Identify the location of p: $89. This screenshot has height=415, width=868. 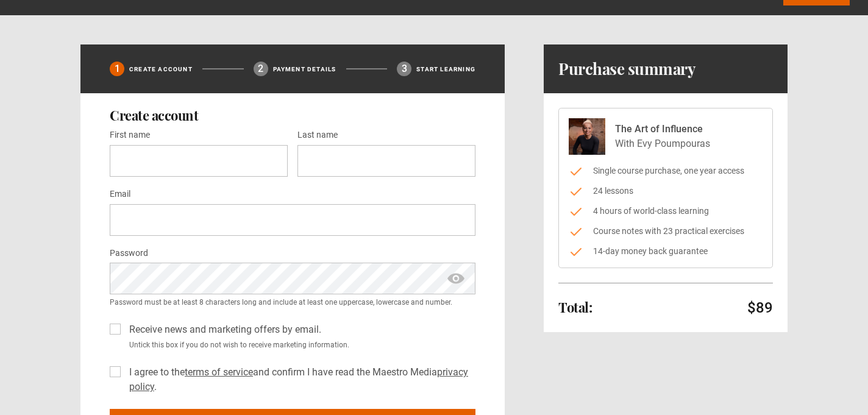
(760, 308).